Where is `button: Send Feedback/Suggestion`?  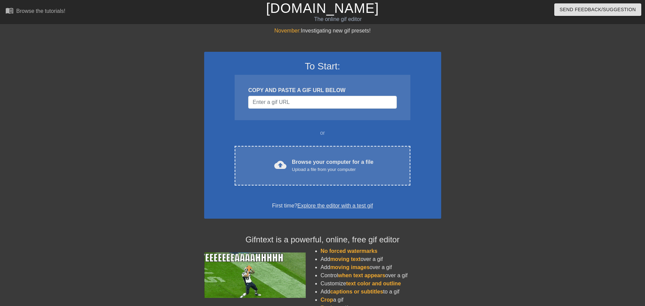 button: Send Feedback/Suggestion is located at coordinates (598, 9).